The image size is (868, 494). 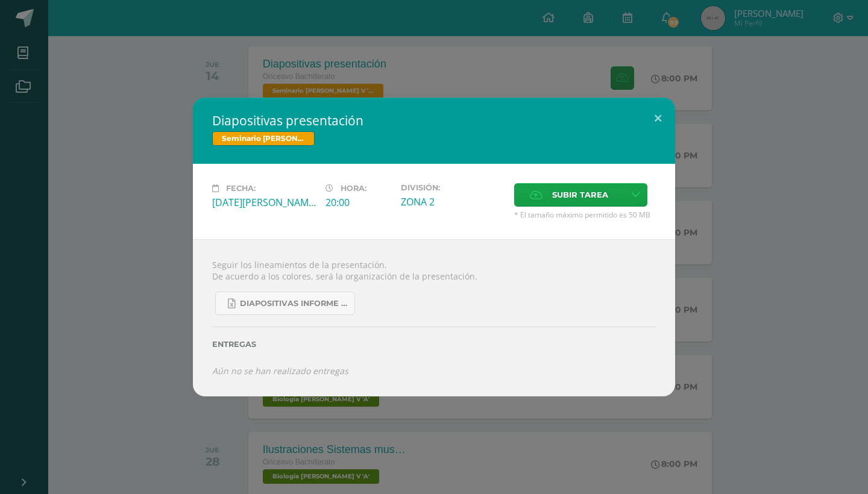 I want to click on label: Entregas, so click(x=434, y=344).